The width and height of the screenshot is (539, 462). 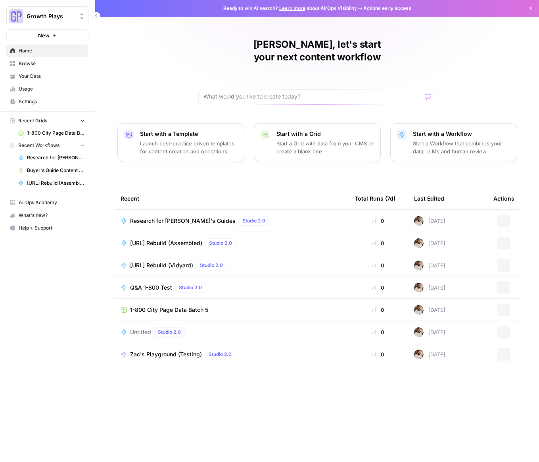 What do you see at coordinates (231, 198) in the screenshot?
I see `div: Recent` at bounding box center [231, 198].